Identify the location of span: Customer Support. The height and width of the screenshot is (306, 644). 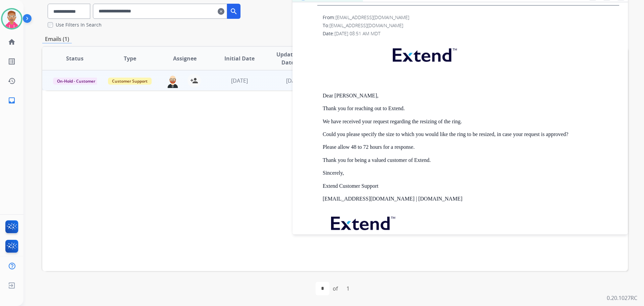
(130, 81).